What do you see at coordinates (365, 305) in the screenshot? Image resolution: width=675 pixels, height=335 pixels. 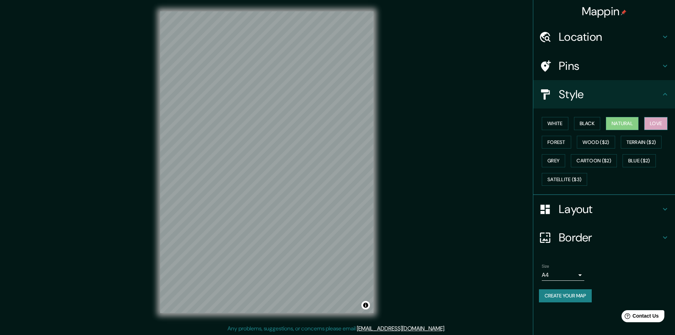 I see `button: Toggle attribution` at bounding box center [365, 305].